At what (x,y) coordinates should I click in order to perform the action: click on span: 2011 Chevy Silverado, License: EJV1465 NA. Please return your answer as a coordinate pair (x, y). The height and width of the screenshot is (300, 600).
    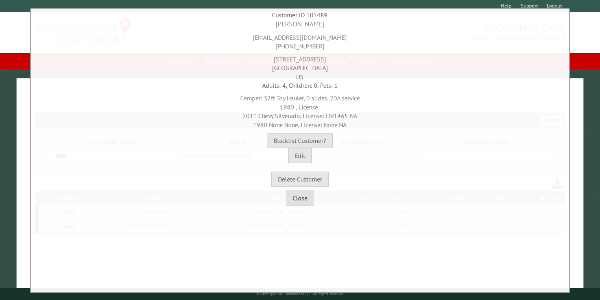
    Looking at the image, I should click on (299, 116).